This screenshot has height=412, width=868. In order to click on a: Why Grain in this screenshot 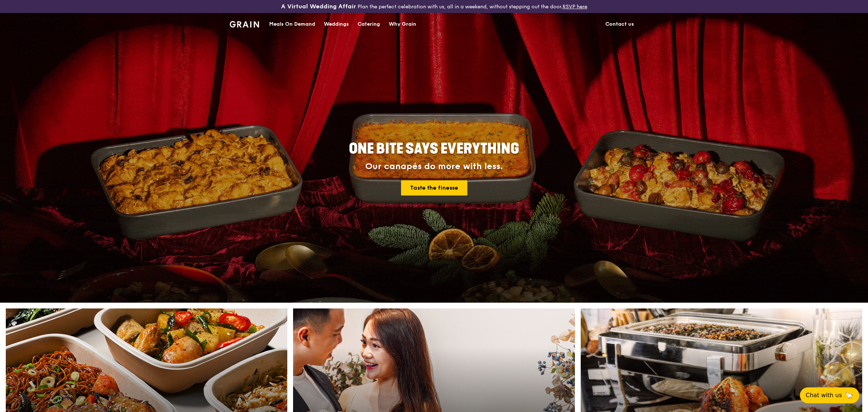, I will do `click(403, 24)`.